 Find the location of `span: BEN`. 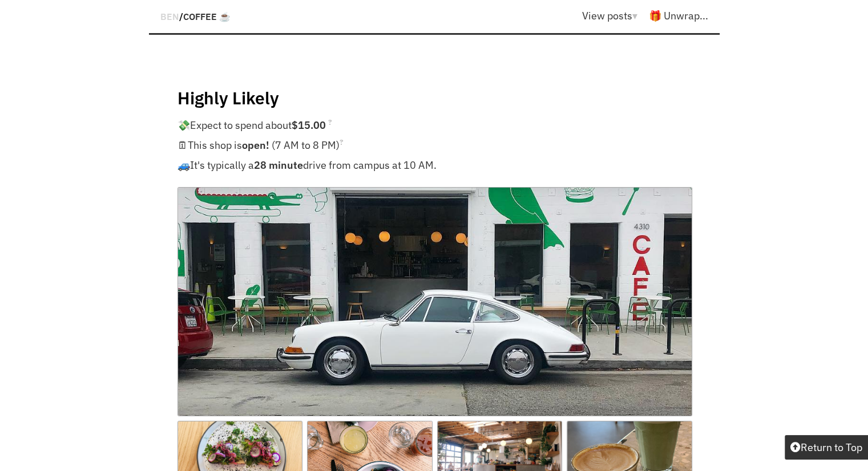

span: BEN is located at coordinates (169, 17).